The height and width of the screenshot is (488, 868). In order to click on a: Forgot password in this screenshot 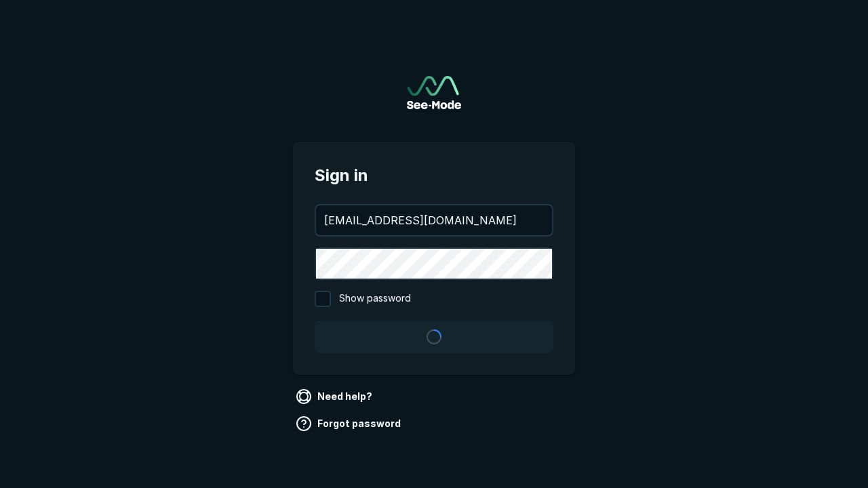, I will do `click(349, 424)`.